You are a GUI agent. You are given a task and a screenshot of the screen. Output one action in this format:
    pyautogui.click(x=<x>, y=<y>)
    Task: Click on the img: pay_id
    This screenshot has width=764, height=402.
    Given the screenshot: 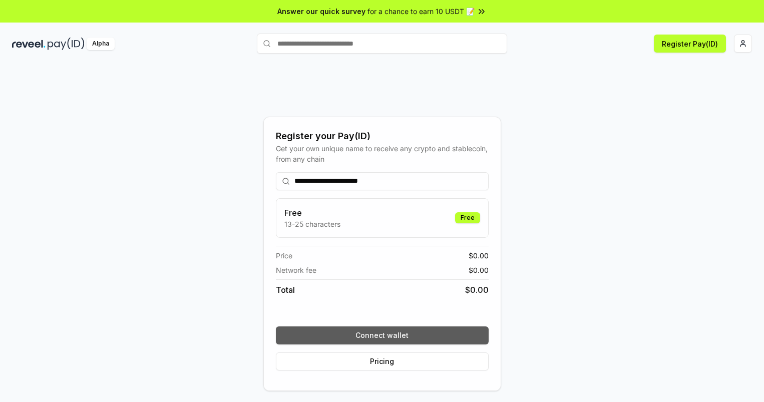 What is the action you would take?
    pyautogui.click(x=66, y=44)
    